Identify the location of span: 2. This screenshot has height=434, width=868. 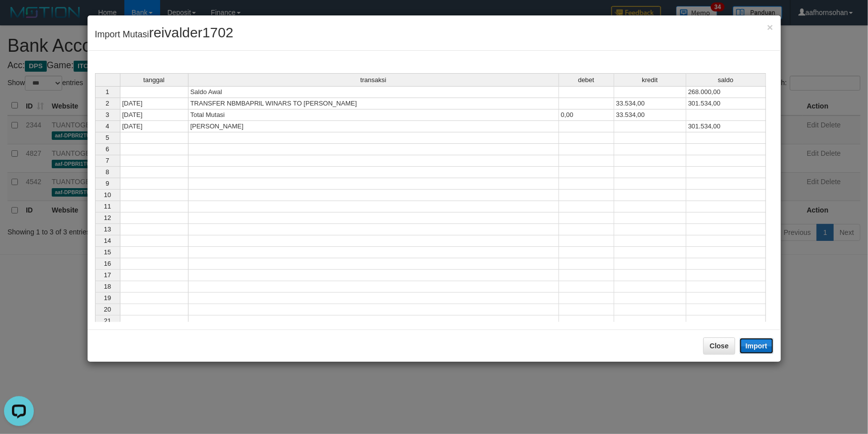
(107, 103).